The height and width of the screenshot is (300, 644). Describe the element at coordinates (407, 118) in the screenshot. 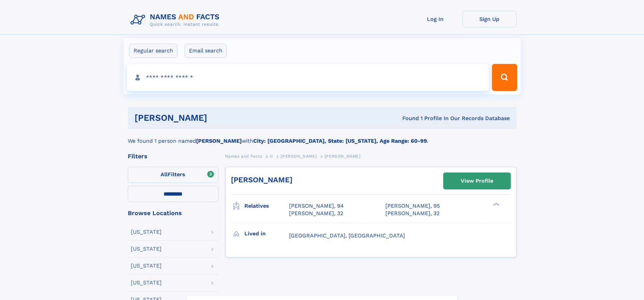

I see `div: Found 1 Profile In Our Records Database` at that location.